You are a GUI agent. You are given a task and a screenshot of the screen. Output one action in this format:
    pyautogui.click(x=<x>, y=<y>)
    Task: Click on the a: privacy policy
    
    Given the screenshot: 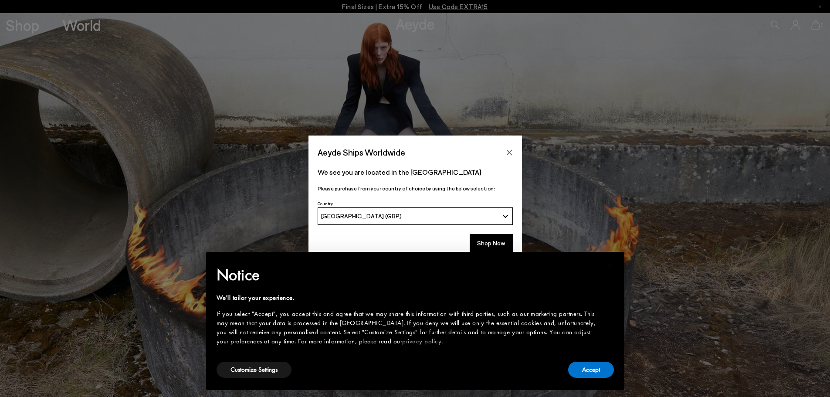 What is the action you would take?
    pyautogui.click(x=422, y=341)
    